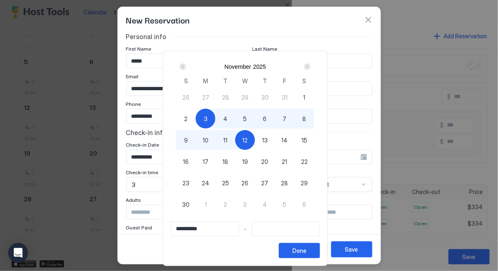 This screenshot has width=498, height=271. Describe the element at coordinates (284, 119) in the screenshot. I see `button: 7` at that location.